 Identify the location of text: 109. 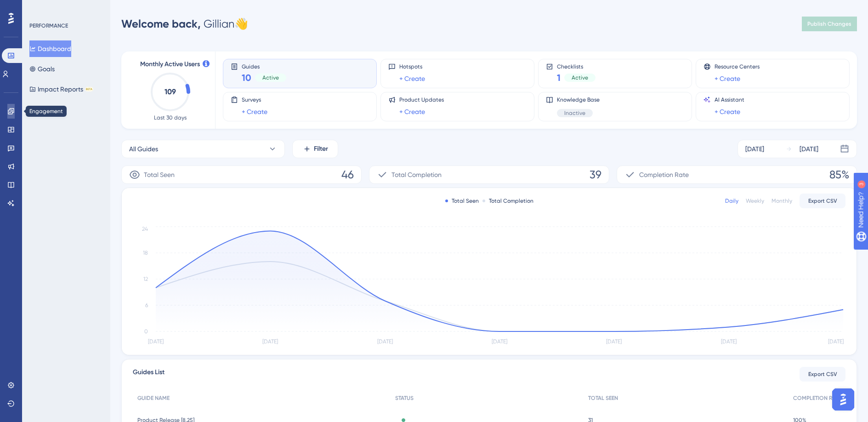
(170, 91).